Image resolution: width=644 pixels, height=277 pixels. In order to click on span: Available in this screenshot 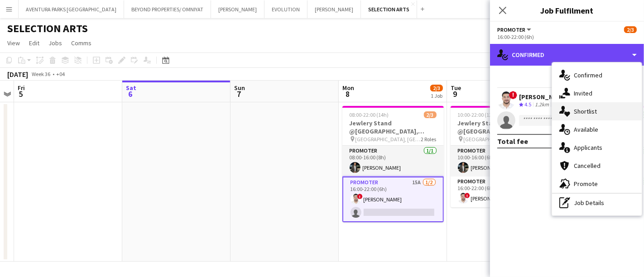, I will do `click(586, 130)`.